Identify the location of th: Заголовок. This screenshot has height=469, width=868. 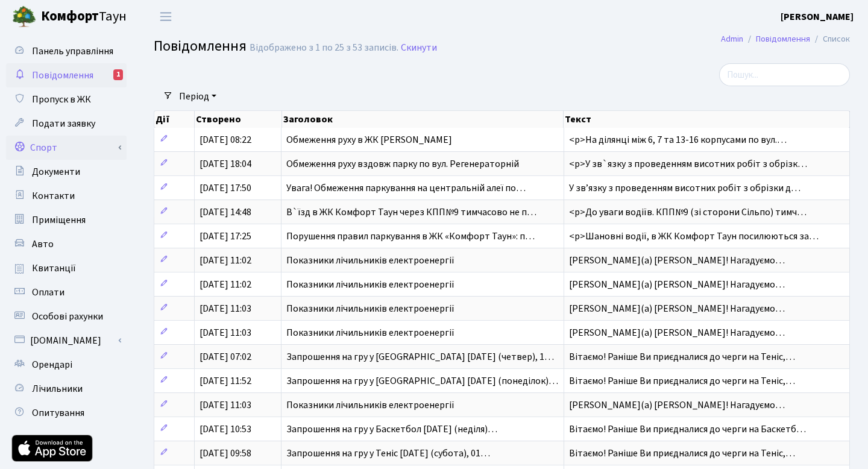
(422, 119).